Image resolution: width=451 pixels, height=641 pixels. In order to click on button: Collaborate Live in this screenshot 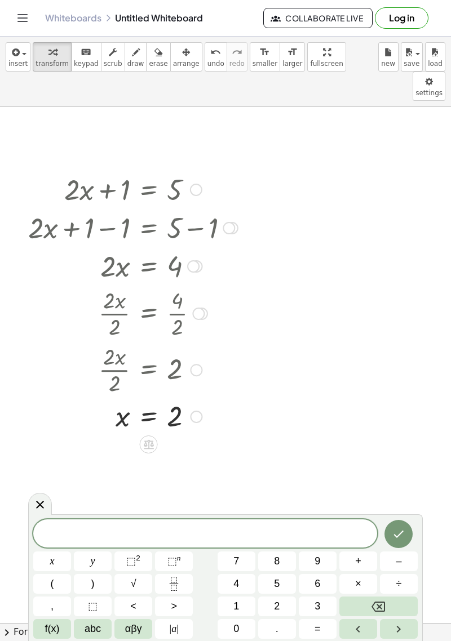, I will do `click(318, 18)`.